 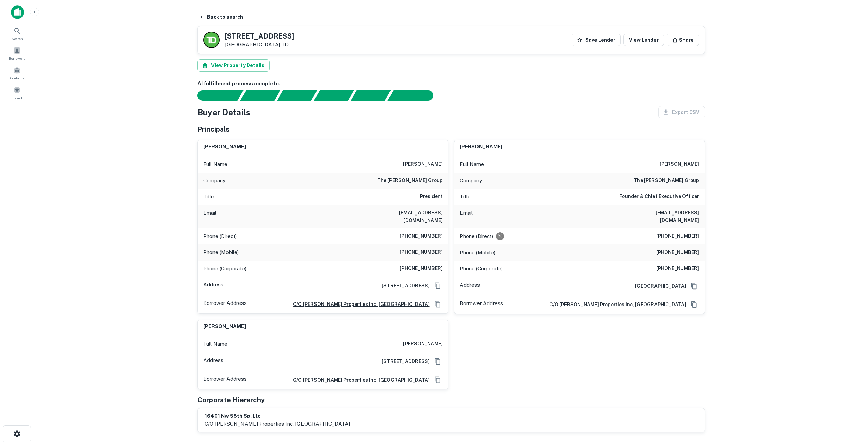 What do you see at coordinates (683, 40) in the screenshot?
I see `button: Share` at bounding box center [683, 40].